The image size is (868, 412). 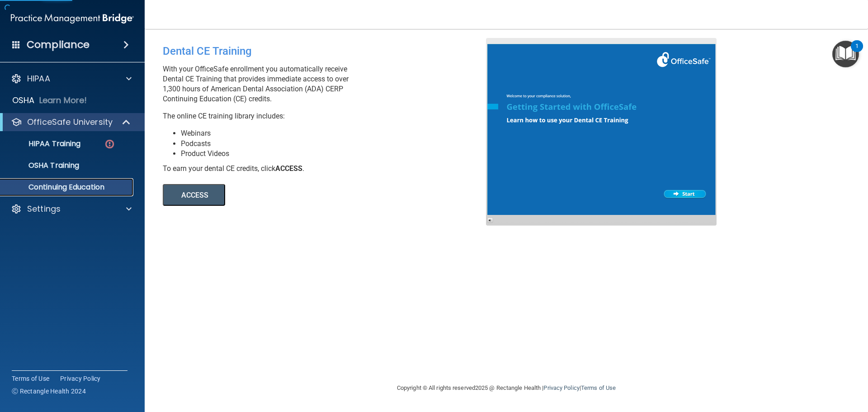 What do you see at coordinates (71, 122) in the screenshot?
I see `a: OfficeSafe University` at bounding box center [71, 122].